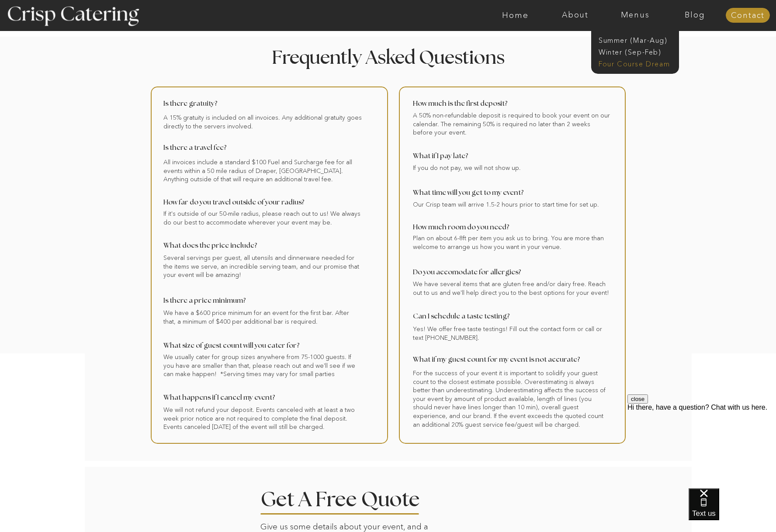 The image size is (776, 532). I want to click on span: Text us, so click(15, 25).